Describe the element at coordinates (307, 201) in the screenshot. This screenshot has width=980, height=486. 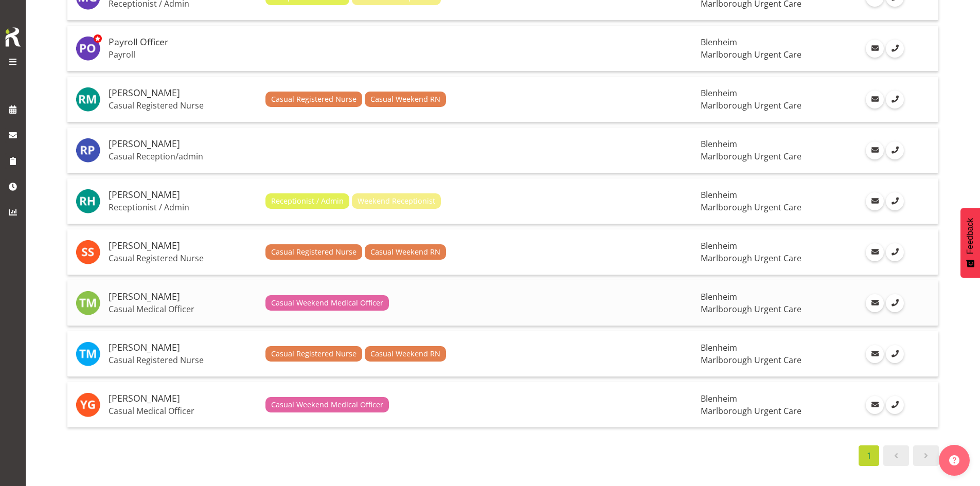
I see `span: Receptionist / Admin` at that location.